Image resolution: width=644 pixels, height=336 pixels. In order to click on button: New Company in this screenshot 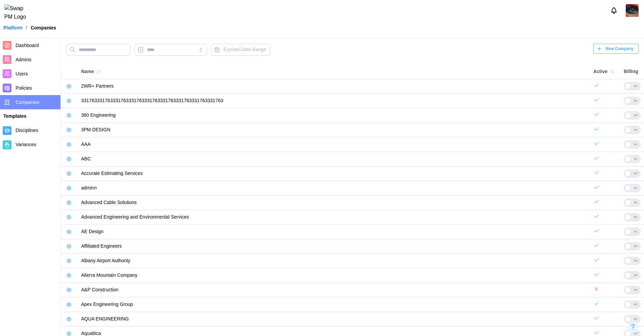, I will do `click(616, 49)`.